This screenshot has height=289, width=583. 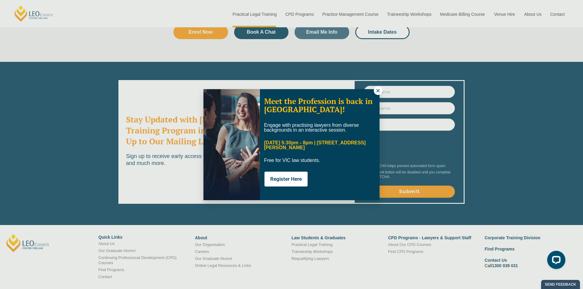 I want to click on span: Engage with practising lawyers from diverse backgrounds in an interactive session., so click(x=312, y=128).